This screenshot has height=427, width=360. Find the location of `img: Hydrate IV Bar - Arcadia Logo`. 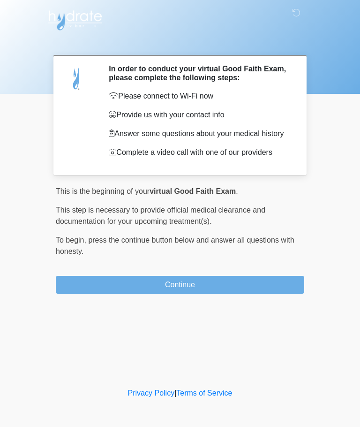

img: Hydrate IV Bar - Arcadia Logo is located at coordinates (75, 19).